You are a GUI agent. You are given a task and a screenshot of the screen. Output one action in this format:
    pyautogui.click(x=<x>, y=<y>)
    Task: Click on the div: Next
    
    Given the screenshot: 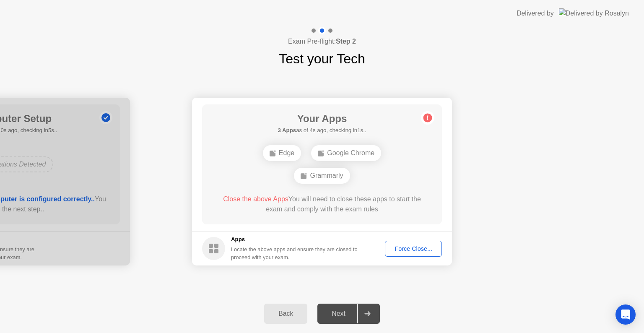 What is the action you would take?
    pyautogui.click(x=338, y=313)
    